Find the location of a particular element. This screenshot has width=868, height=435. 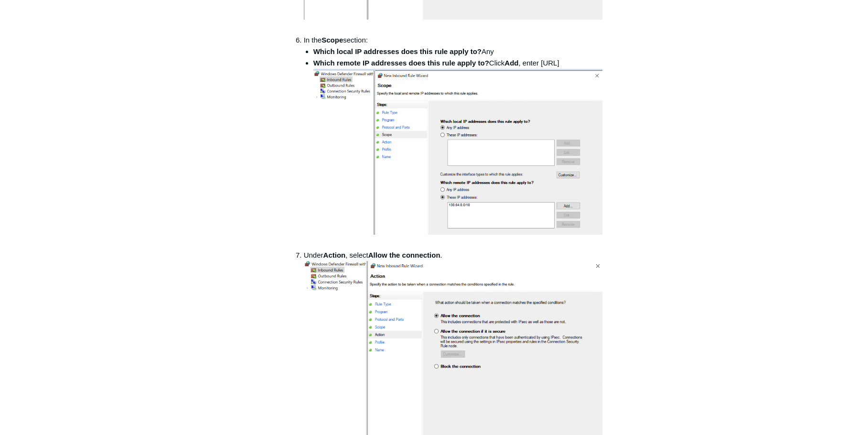

strong: Add is located at coordinates (511, 62).